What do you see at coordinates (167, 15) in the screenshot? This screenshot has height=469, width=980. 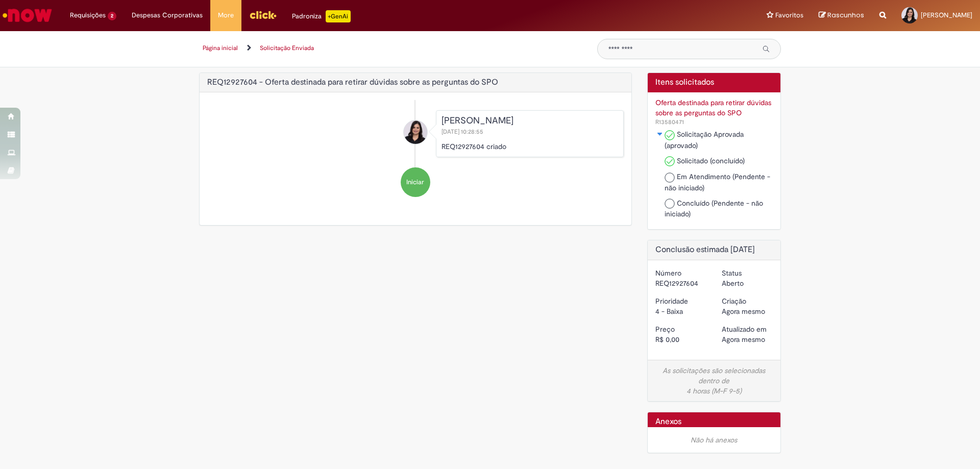 I see `span: Despesas Corporativas` at bounding box center [167, 15].